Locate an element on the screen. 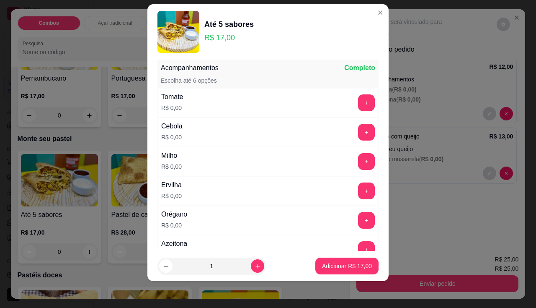 The image size is (536, 308). button: decrease-product-quantity is located at coordinates (166, 266).